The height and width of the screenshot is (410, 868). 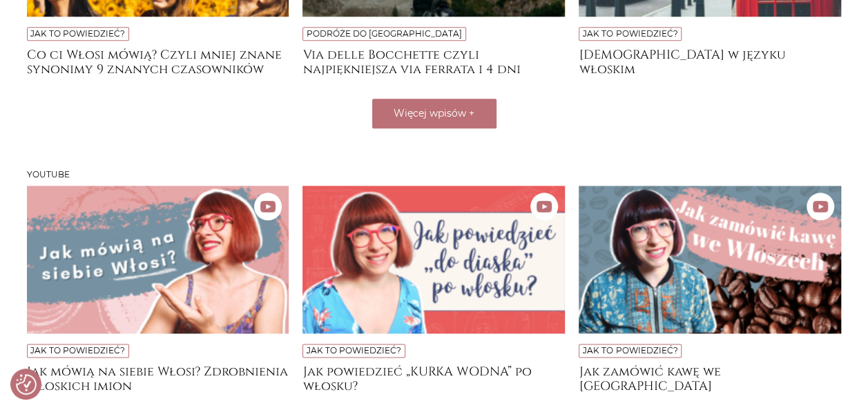 What do you see at coordinates (435, 113) in the screenshot?
I see `button: Więcej wpisów +` at bounding box center [435, 113].